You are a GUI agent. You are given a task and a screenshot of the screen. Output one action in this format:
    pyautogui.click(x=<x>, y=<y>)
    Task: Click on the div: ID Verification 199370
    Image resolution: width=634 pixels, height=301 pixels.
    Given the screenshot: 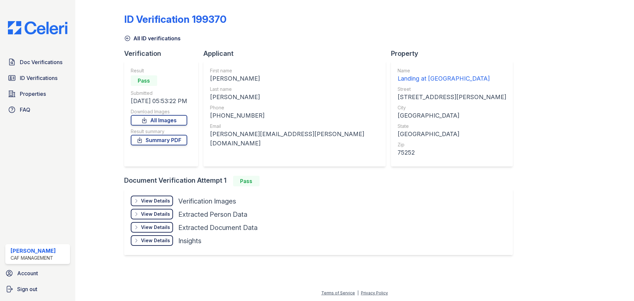 What is the action you would take?
    pyautogui.click(x=175, y=19)
    